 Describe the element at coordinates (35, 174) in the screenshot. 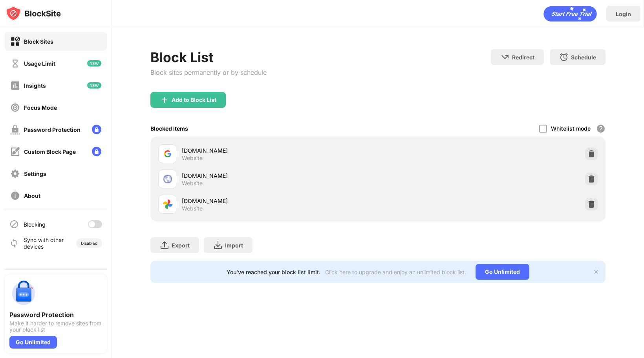

I see `div: Settings` at that location.